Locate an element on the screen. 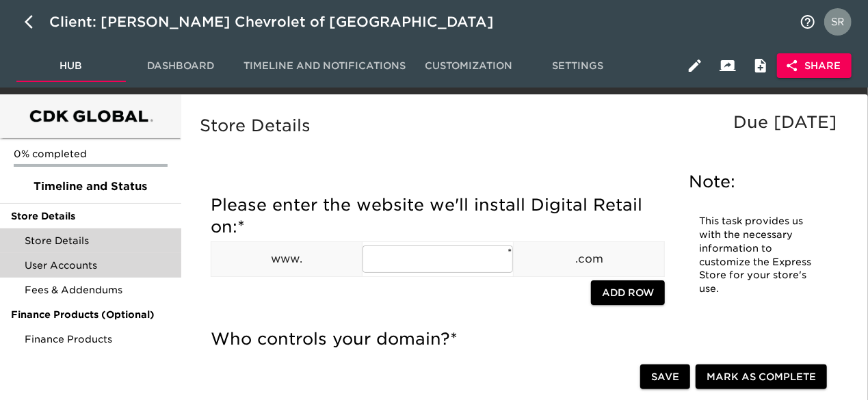 This screenshot has height=400, width=868. button: Client View is located at coordinates (727, 66).